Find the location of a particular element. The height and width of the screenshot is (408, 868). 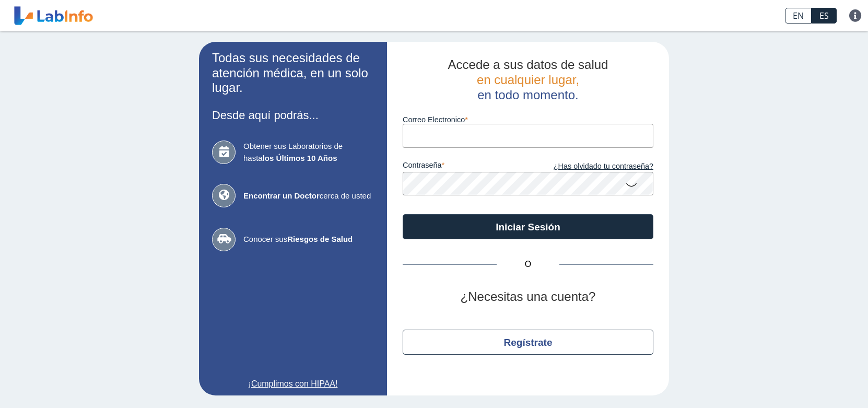

a: ¿Has olvidado tu contraseña? is located at coordinates (591, 167).